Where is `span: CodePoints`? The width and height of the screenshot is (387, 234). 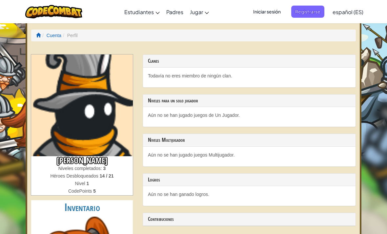
span: CodePoints is located at coordinates (81, 191).